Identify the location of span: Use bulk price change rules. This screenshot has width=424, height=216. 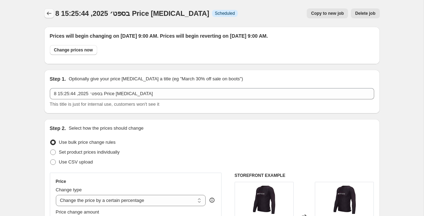
(87, 142).